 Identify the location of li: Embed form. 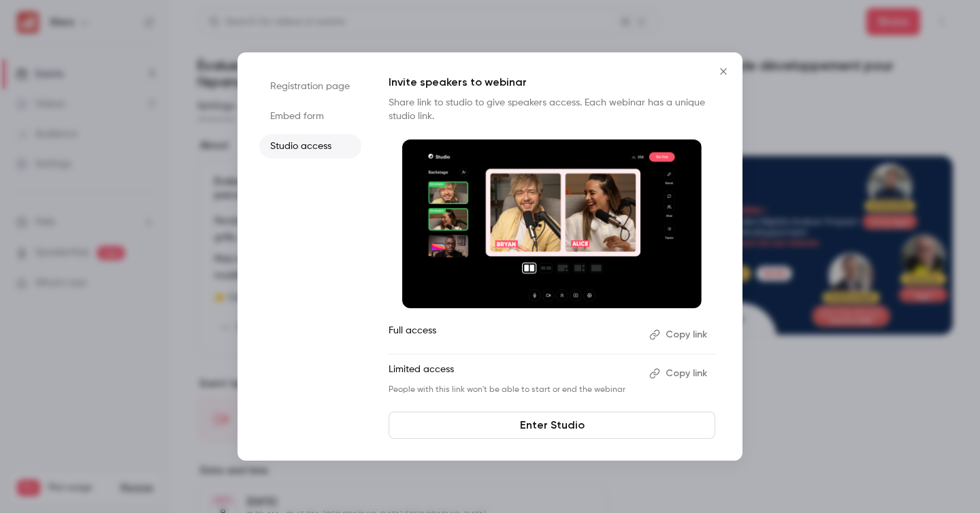
(310, 116).